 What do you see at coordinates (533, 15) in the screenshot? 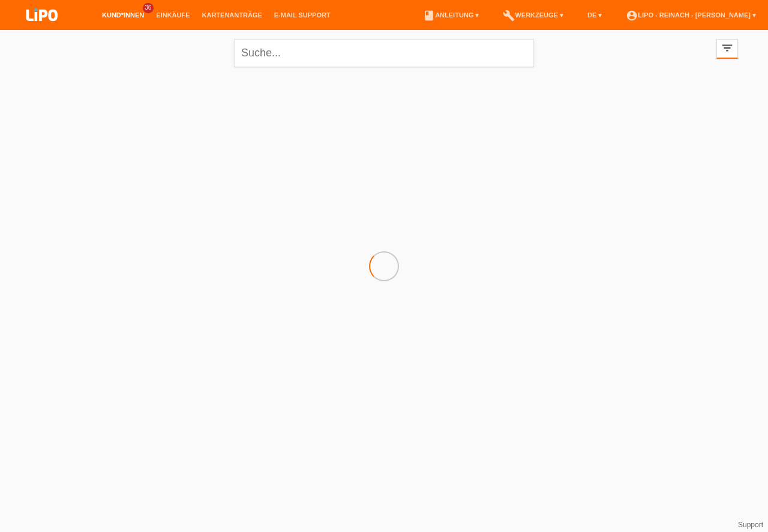
I see `a: buildWerkzeuge ▾` at bounding box center [533, 15].